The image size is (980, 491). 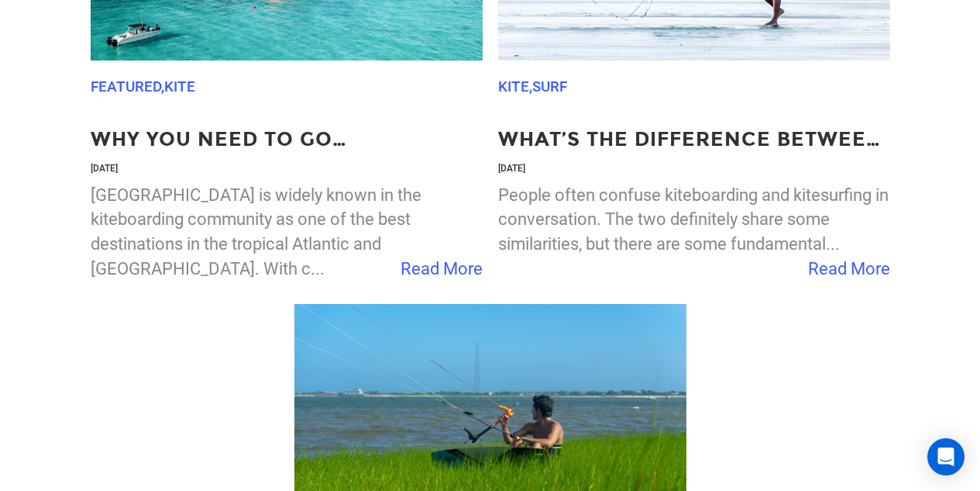 I want to click on a: What’s the Difference Between Kiteboarding and Kitesurfing?, so click(x=695, y=140).